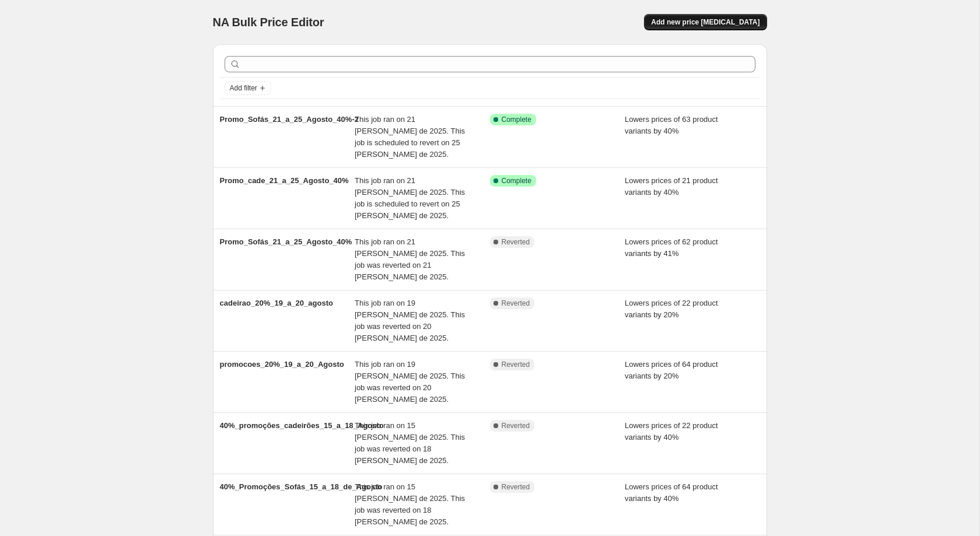  I want to click on span: Promo_cade_21_a_25_Agosto_40%, so click(284, 180).